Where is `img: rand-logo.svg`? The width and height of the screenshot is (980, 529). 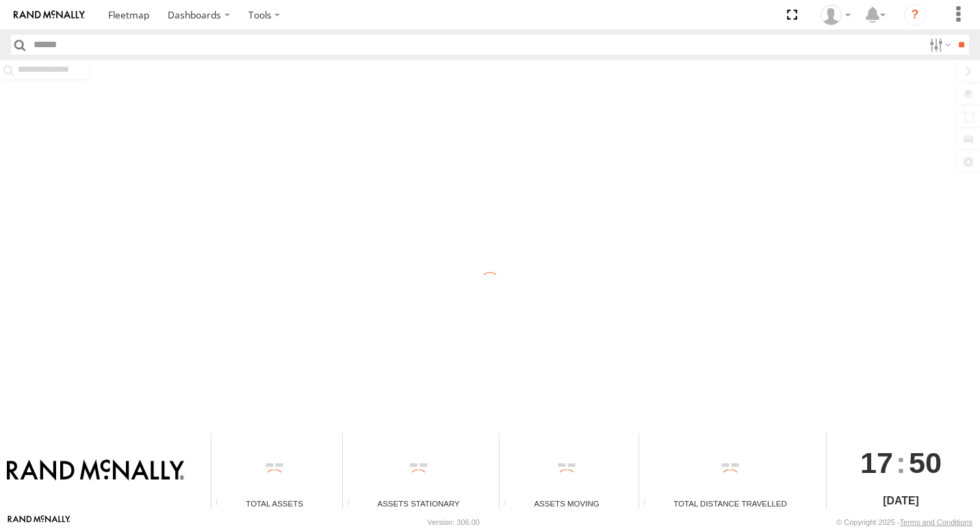 img: rand-logo.svg is located at coordinates (49, 15).